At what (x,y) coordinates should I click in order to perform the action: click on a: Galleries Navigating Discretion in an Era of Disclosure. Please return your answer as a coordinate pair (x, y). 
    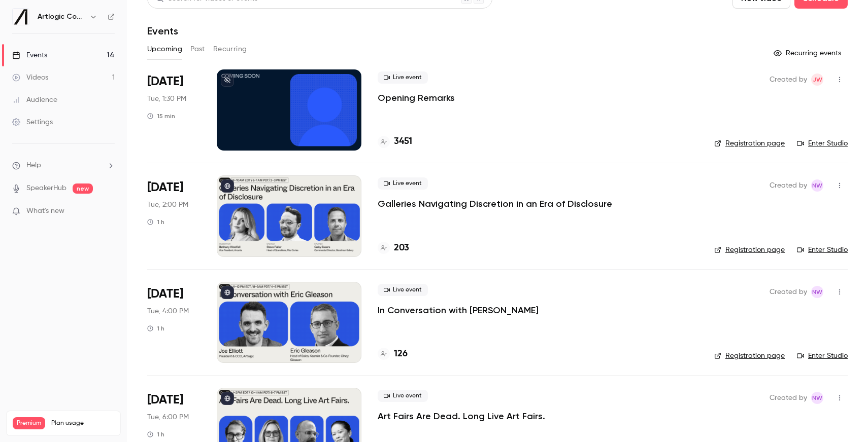
    Looking at the image, I should click on (495, 204).